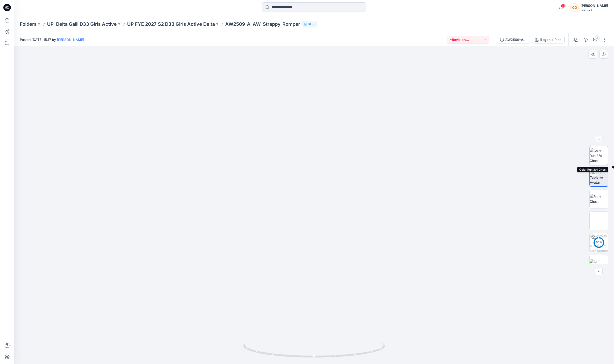 The image size is (614, 364). I want to click on span: 35, so click(563, 6).